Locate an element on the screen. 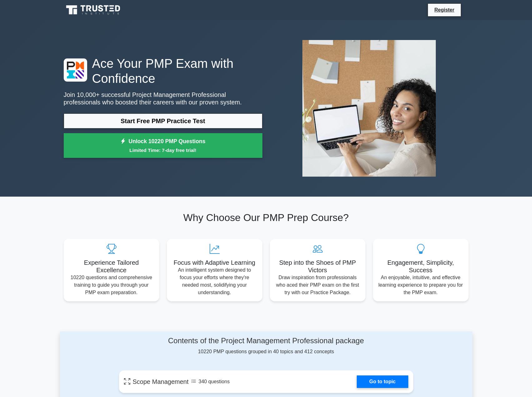 This screenshot has height=397, width=532. p: An enjoyable, intuitive, and effective learning experience to prepare you for the PMP exam. is located at coordinates (421, 285).